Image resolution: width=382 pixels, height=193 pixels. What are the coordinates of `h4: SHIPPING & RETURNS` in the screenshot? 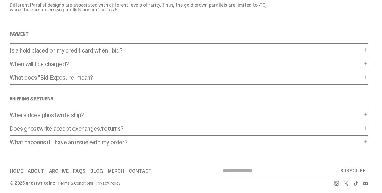 It's located at (189, 99).